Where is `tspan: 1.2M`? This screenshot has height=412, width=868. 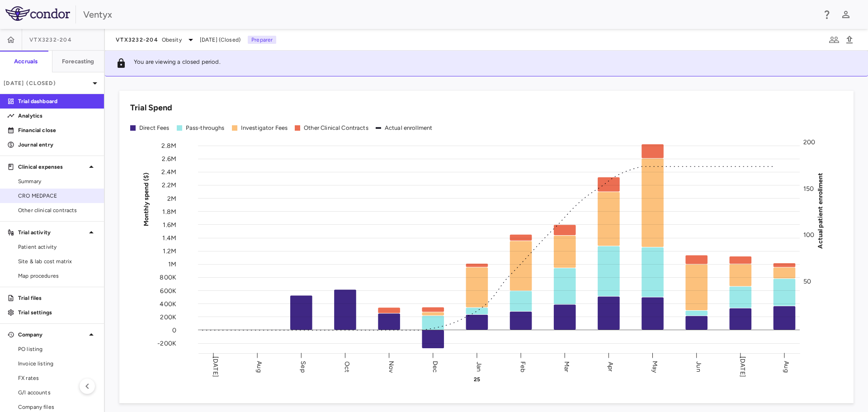 tspan: 1.2M is located at coordinates (169, 251).